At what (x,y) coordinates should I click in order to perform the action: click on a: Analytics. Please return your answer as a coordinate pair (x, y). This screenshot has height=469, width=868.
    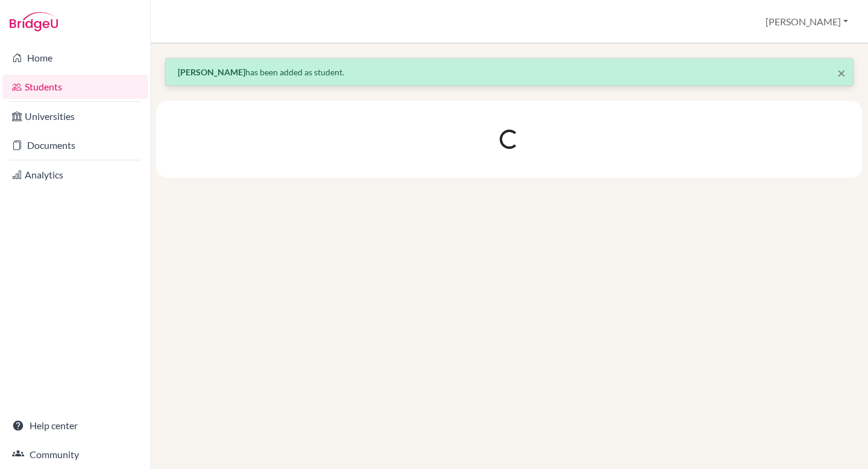
    Looking at the image, I should click on (75, 175).